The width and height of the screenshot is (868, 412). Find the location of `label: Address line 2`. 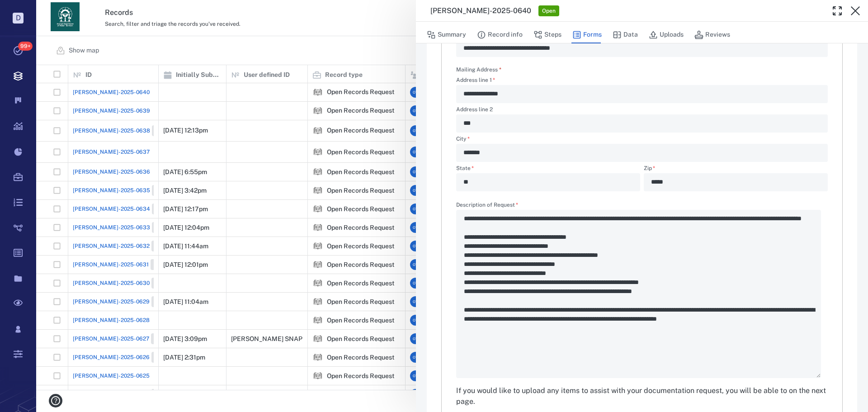

label: Address line 2 is located at coordinates (642, 111).